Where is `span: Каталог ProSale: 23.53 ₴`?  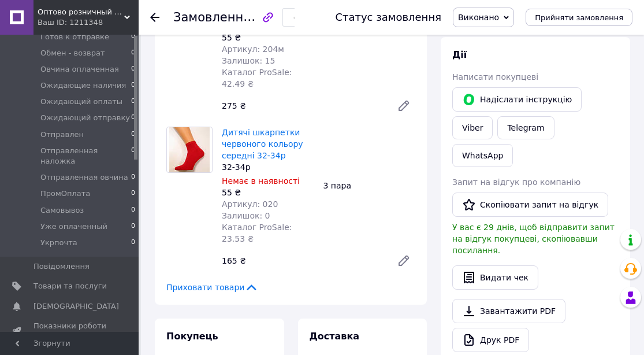 span: Каталог ProSale: 23.53 ₴ is located at coordinates (256, 233).